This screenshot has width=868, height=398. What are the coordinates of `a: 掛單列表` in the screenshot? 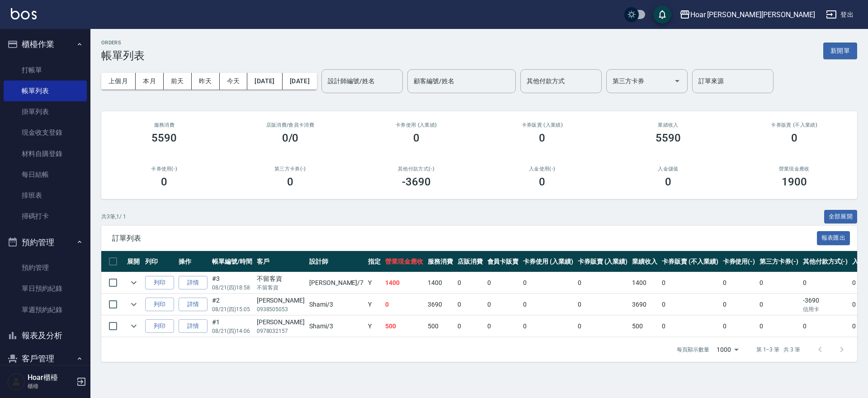 It's located at (45, 112).